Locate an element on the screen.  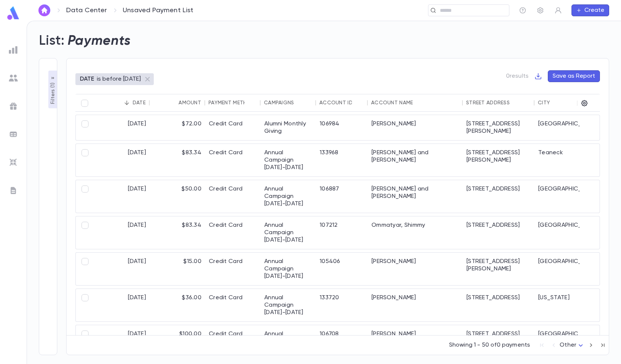
a: Data Center is located at coordinates (87, 11).